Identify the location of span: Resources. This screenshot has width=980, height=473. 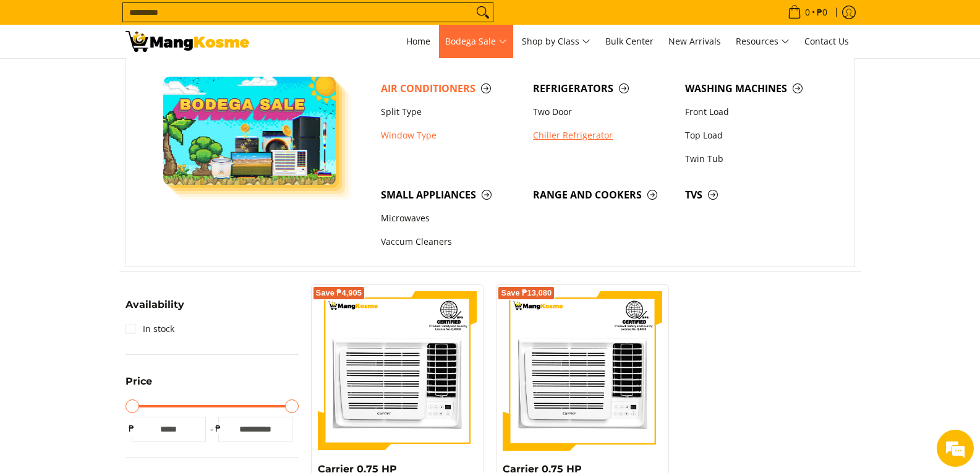
(762, 42).